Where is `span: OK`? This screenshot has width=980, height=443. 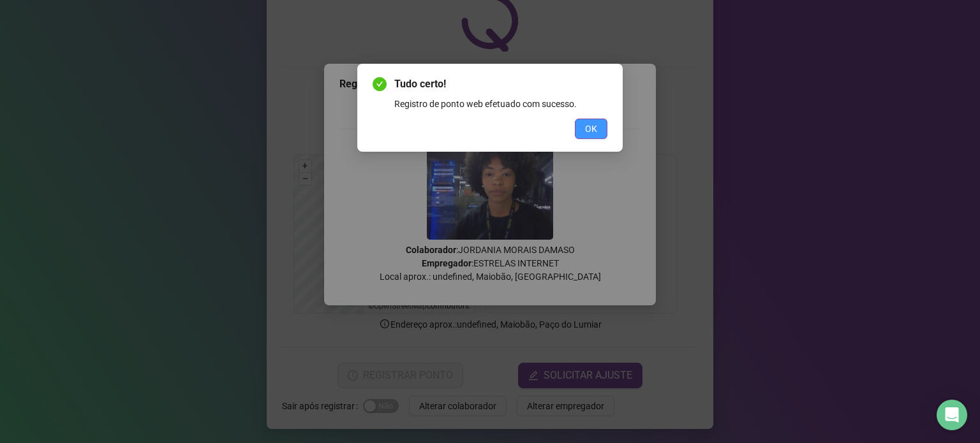
span: OK is located at coordinates (590, 128).